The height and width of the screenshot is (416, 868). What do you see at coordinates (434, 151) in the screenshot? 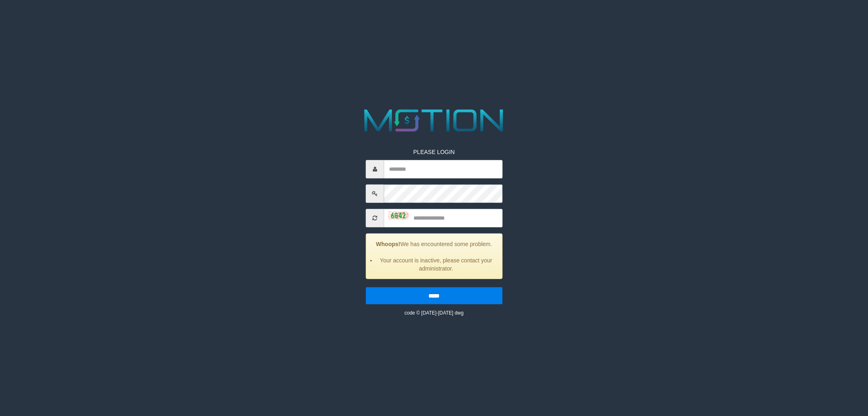
I see `p: PLEASE LOGIN` at bounding box center [434, 151].